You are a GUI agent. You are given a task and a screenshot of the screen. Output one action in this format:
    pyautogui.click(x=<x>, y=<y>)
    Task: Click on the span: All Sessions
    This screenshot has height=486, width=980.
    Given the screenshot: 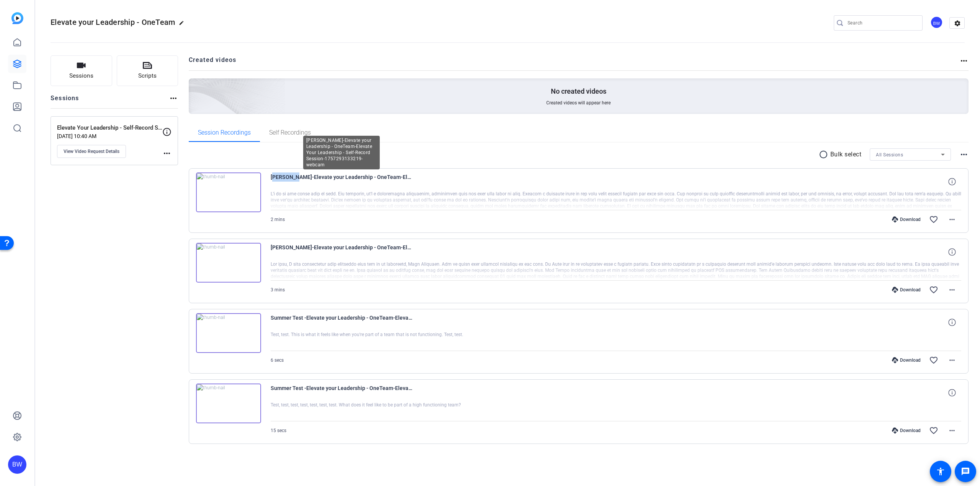 What is the action you would take?
    pyautogui.click(x=889, y=155)
    